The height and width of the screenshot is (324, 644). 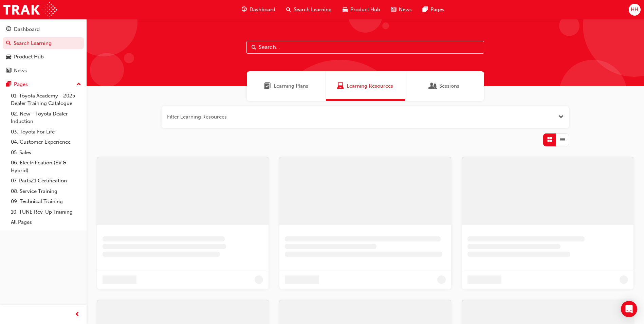 What do you see at coordinates (46, 132) in the screenshot?
I see `a: 03. Toyota For Life` at bounding box center [46, 132].